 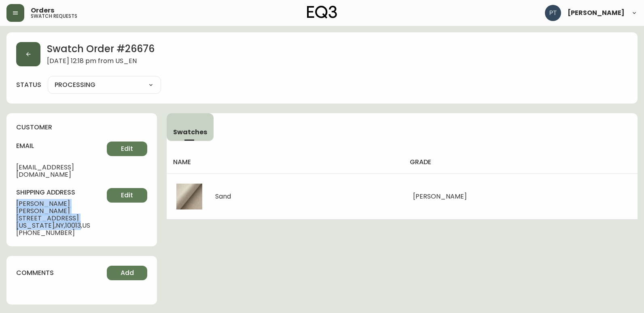 What do you see at coordinates (54, 16) in the screenshot?
I see `h5: swatch requests` at bounding box center [54, 16].